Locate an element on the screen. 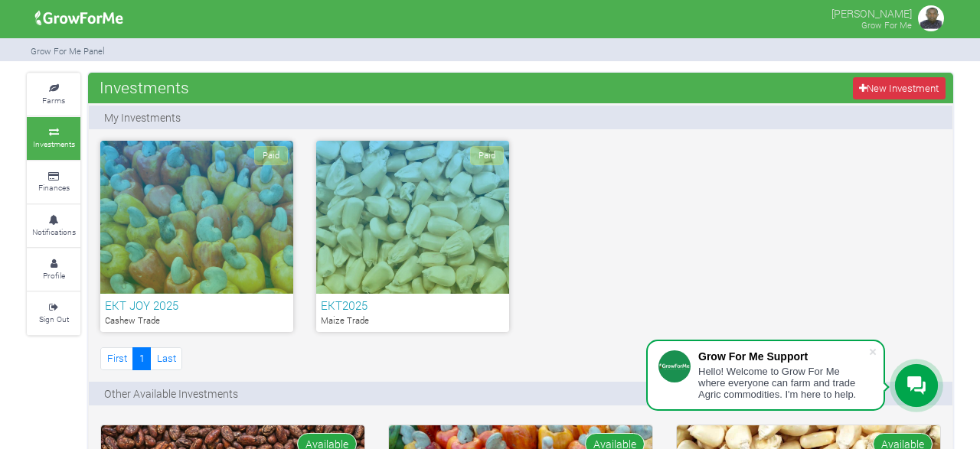 This screenshot has width=980, height=449. a: Paid EKT JOY 2025 Cashew Trade is located at coordinates (197, 237).